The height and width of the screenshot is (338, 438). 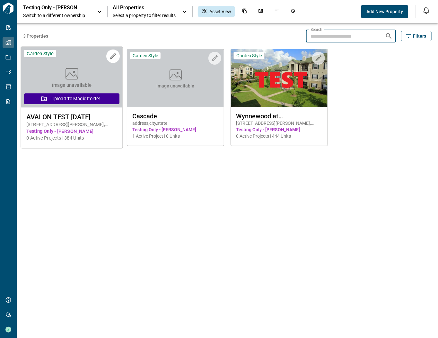 I want to click on button: Open notification feed, so click(x=427, y=10).